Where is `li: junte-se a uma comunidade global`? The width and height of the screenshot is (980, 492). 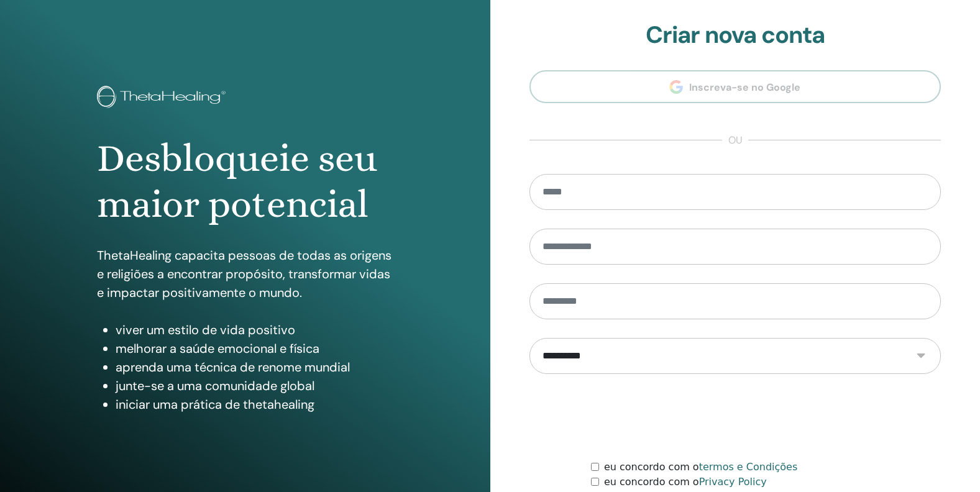 li: junte-se a uma comunidade global is located at coordinates (254, 386).